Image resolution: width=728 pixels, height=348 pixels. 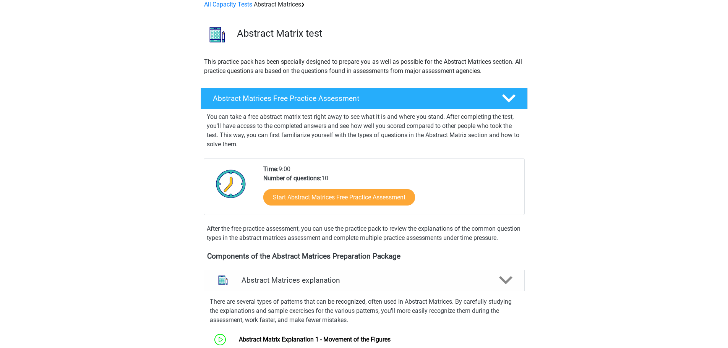 What do you see at coordinates (364, 281) in the screenshot?
I see `a: explanation Abstract Matrices explanation` at bounding box center [364, 281].